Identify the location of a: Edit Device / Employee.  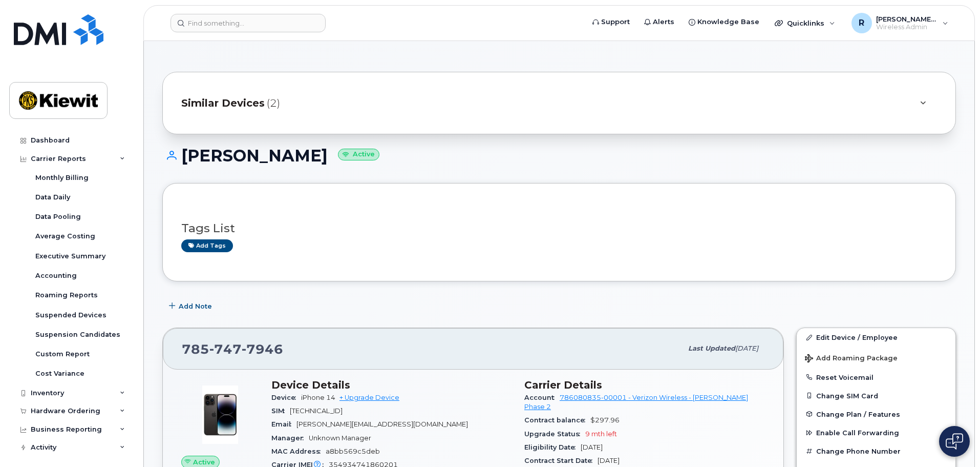
(877, 337).